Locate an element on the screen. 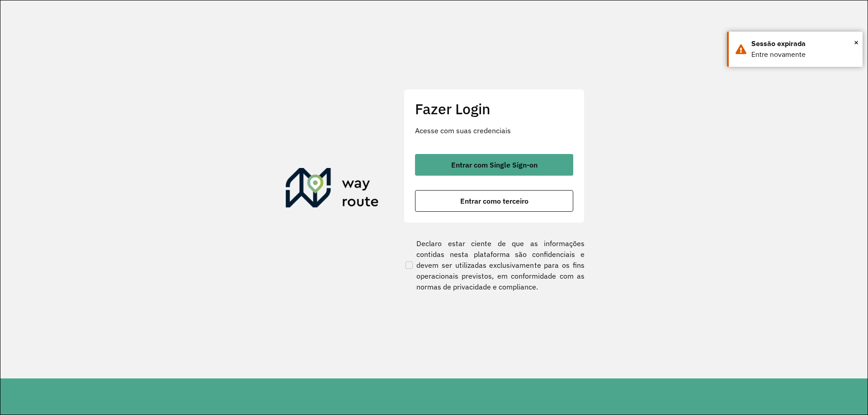  span: Entrar com Single Sign-on is located at coordinates (494, 165).